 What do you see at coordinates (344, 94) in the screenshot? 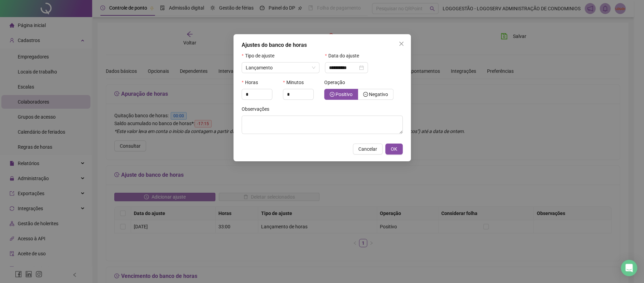
I see `span: Positivo` at bounding box center [344, 94].